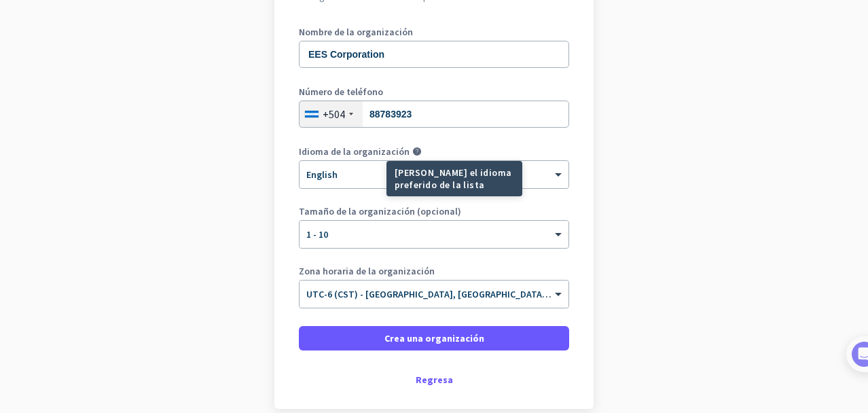  I want to click on div: Regresa, so click(434, 380).